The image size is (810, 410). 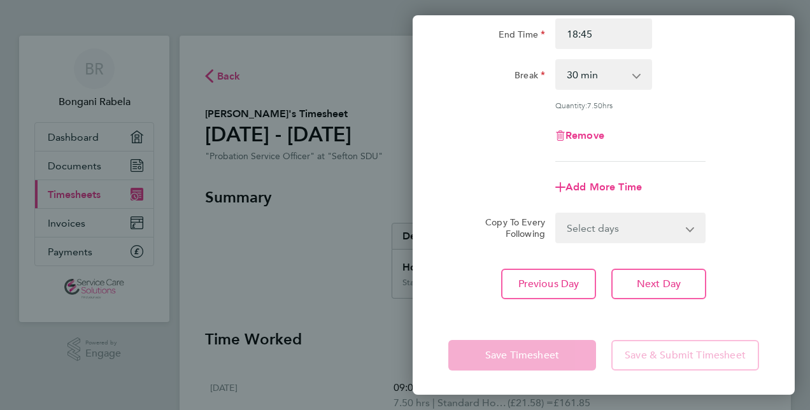 What do you see at coordinates (579, 136) in the screenshot?
I see `button: Remove` at bounding box center [579, 136].